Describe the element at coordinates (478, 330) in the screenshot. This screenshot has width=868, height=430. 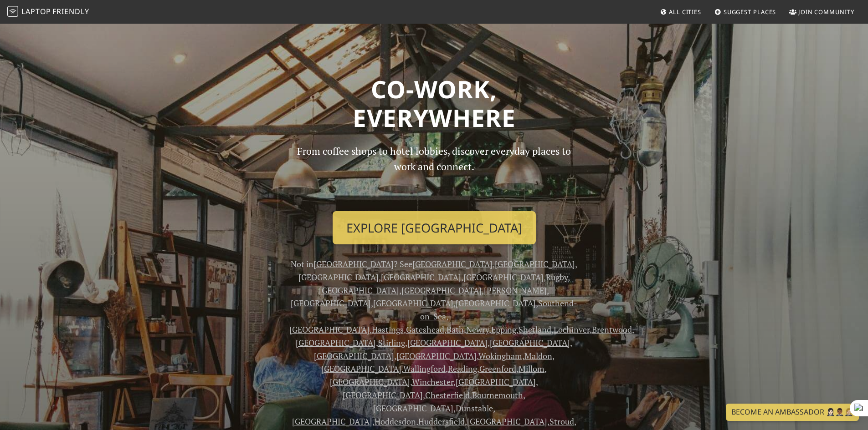
I see `a: Newry` at that location.